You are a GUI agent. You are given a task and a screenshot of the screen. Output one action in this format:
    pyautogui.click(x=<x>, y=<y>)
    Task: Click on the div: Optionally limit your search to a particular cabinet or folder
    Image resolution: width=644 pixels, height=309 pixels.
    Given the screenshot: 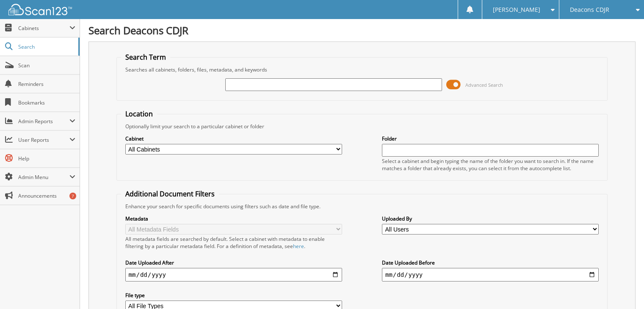 What is the action you would take?
    pyautogui.click(x=362, y=126)
    